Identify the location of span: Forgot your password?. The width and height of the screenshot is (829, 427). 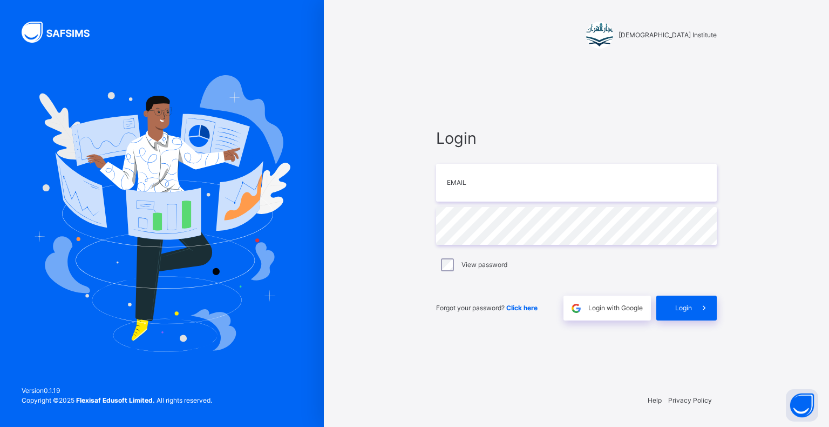
(487, 307).